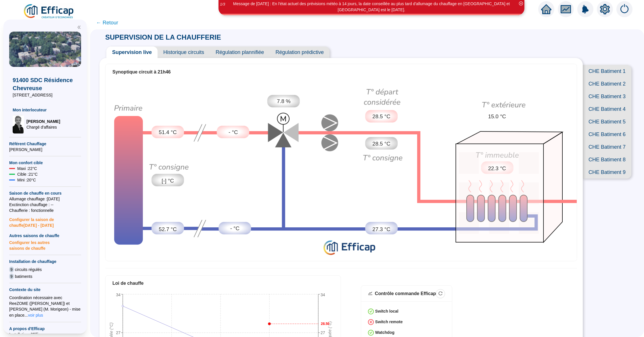 This screenshot has width=644, height=337. Describe the element at coordinates (606, 160) in the screenshot. I see `span: CHE Batiment 8` at that location.